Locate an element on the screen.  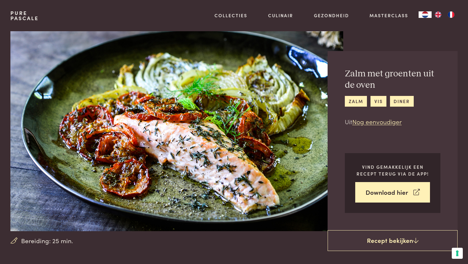
img: Zalm met groenten uit de oven is located at coordinates (177, 131).